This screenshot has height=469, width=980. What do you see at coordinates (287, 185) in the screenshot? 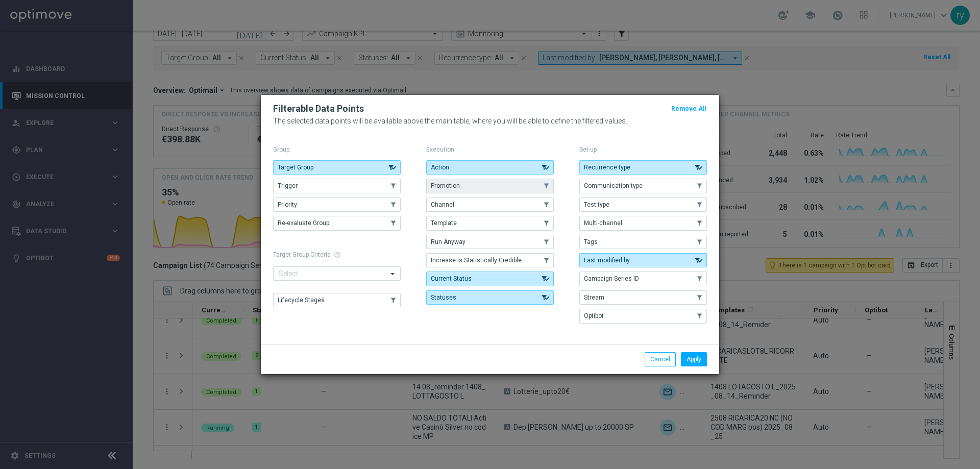
I see `span: Trigger` at bounding box center [287, 185].